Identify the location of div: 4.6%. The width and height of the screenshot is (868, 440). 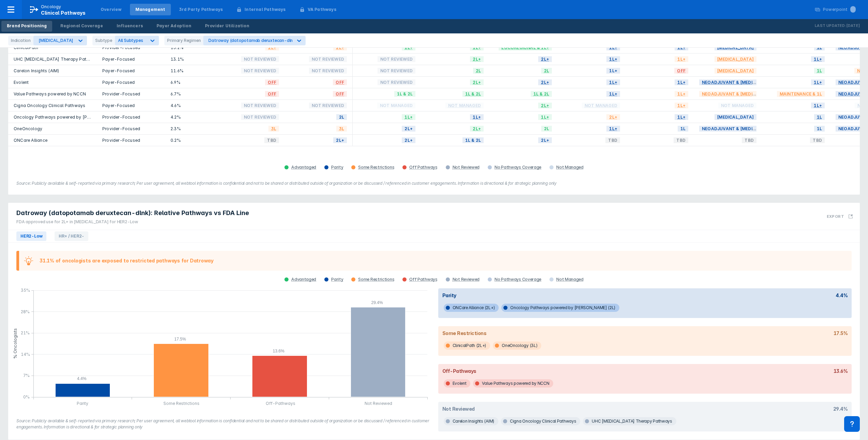
(191, 106).